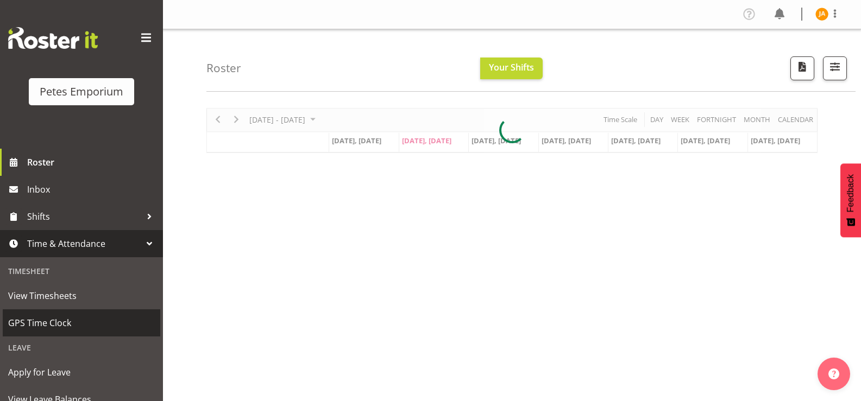  Describe the element at coordinates (81, 372) in the screenshot. I see `a: Apply for Leave` at that location.